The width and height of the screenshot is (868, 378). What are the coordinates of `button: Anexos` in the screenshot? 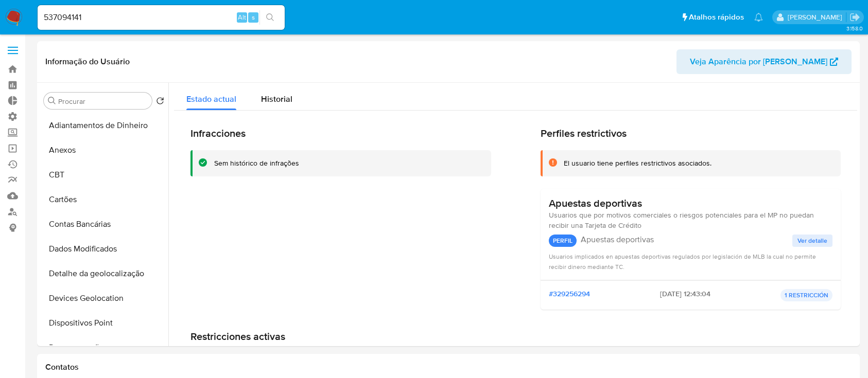 It's located at (104, 150).